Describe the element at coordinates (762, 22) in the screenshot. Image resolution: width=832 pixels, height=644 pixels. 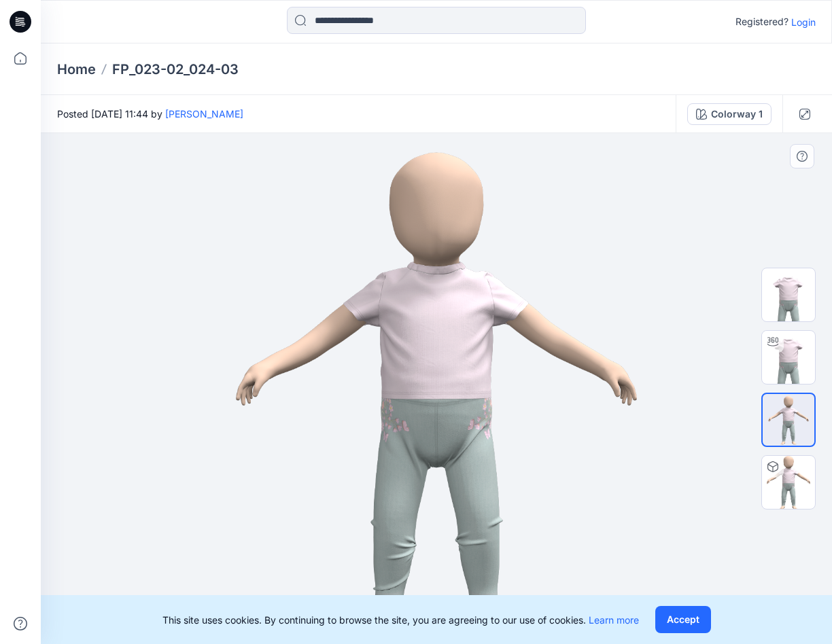
I see `p: Registered?` at that location.